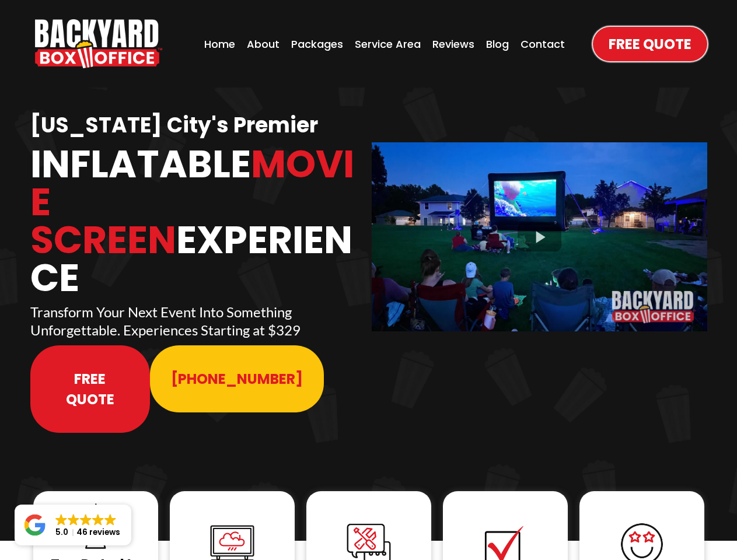 Image resolution: width=737 pixels, height=560 pixels. I want to click on a: 913-214-1202, so click(237, 378).